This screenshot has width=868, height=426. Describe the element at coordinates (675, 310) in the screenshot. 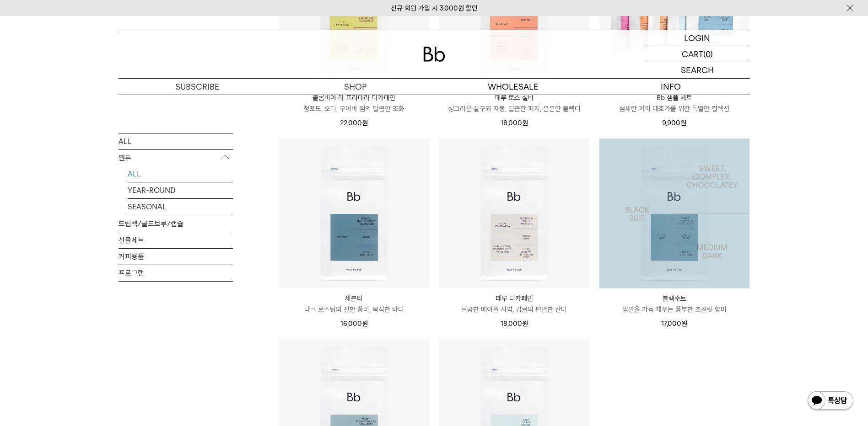

I see `p: 입안을 가득 채우는 풍부한 초콜릿 향미` at that location.